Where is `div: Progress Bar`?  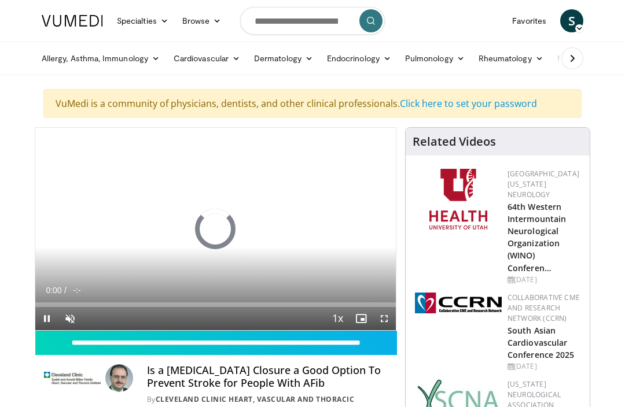
div: Progress Bar is located at coordinates (215, 305).